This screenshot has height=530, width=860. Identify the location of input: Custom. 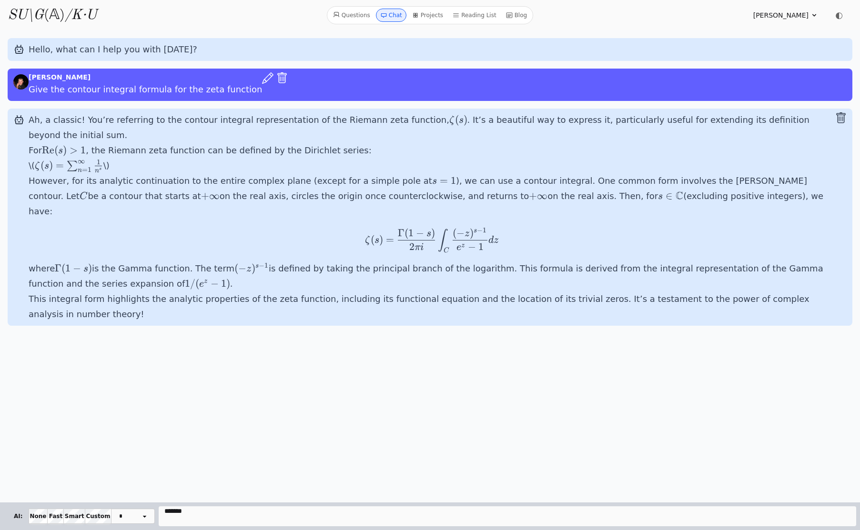
(98, 516).